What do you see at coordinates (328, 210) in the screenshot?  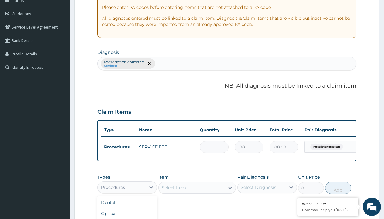 I see `p: How may I help you today?` at bounding box center [328, 210].